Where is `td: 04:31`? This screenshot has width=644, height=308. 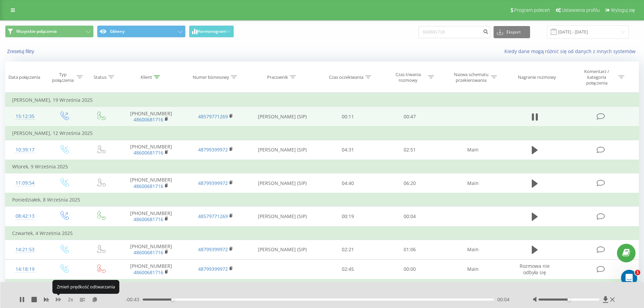
td: 04:31 is located at coordinates (348, 150).